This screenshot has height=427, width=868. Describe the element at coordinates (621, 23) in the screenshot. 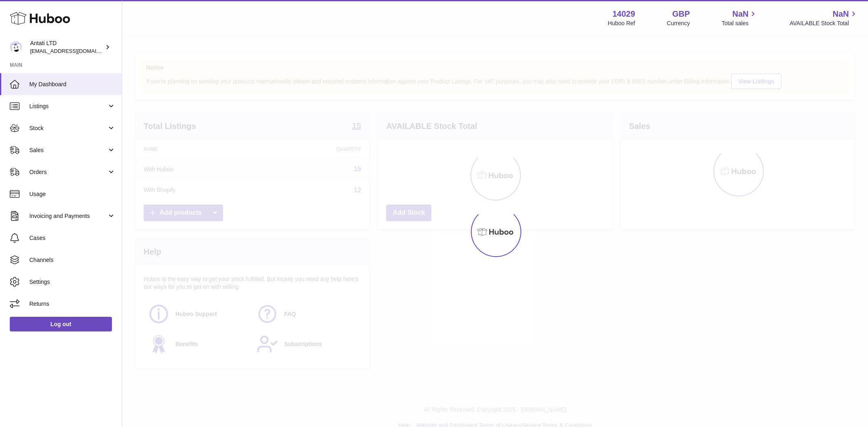

I see `div: Huboo Ref` at that location.